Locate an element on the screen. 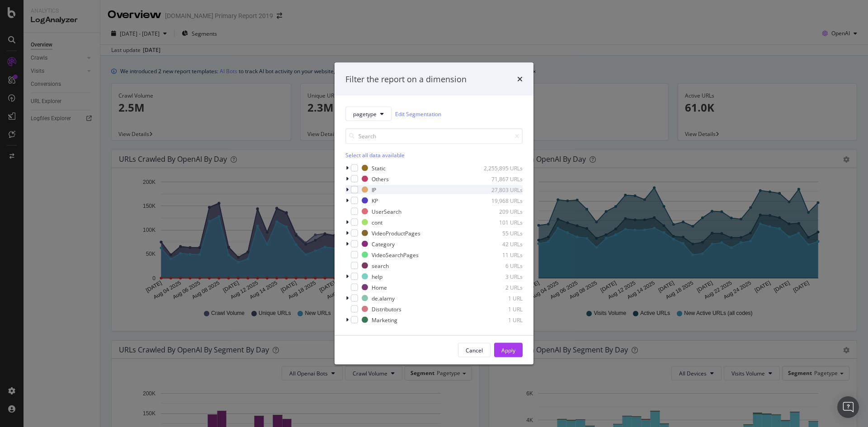 This screenshot has width=868, height=427. div: UserSearch is located at coordinates (387, 211).